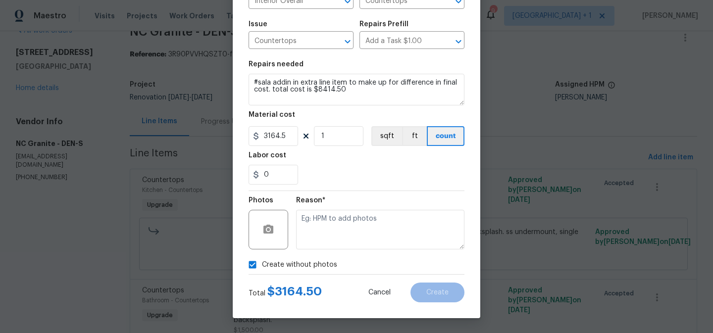 The height and width of the screenshot is (333, 713). Describe the element at coordinates (384, 24) in the screenshot. I see `h5: Repairs Prefill` at that location.